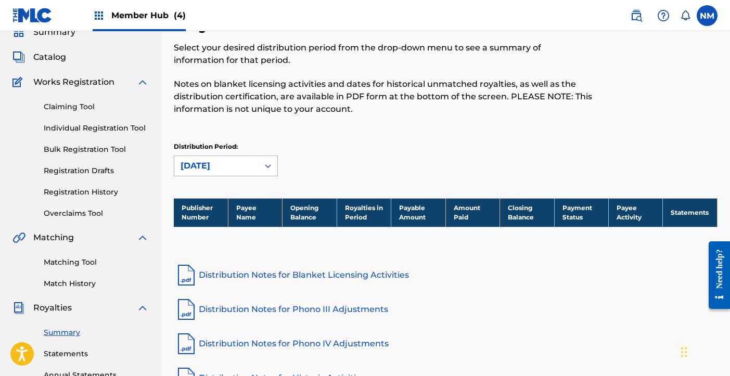 Image resolution: width=730 pixels, height=376 pixels. I want to click on th: Closing Balance, so click(527, 212).